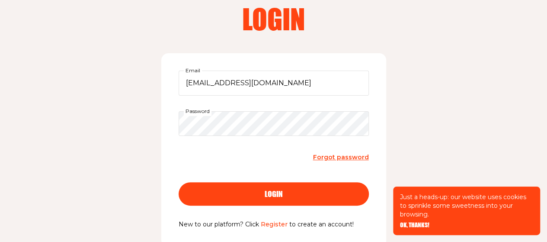 The image size is (547, 242). What do you see at coordinates (198, 111) in the screenshot?
I see `label: Password` at bounding box center [198, 111].